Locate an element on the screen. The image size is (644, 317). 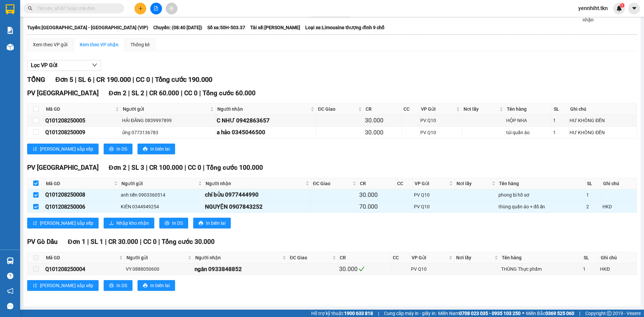
button: aim is located at coordinates (171, 8).